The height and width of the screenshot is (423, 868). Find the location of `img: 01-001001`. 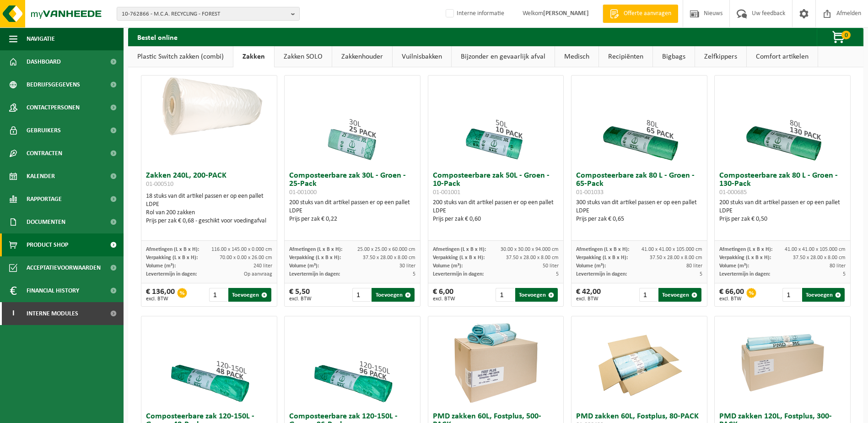

img: 01-001001 is located at coordinates (496, 122).